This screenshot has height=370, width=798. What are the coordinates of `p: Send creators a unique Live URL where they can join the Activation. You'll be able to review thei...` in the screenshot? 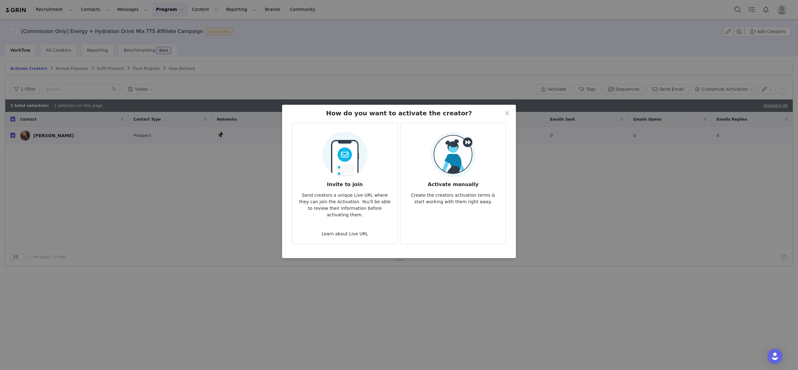 It's located at (345, 203).